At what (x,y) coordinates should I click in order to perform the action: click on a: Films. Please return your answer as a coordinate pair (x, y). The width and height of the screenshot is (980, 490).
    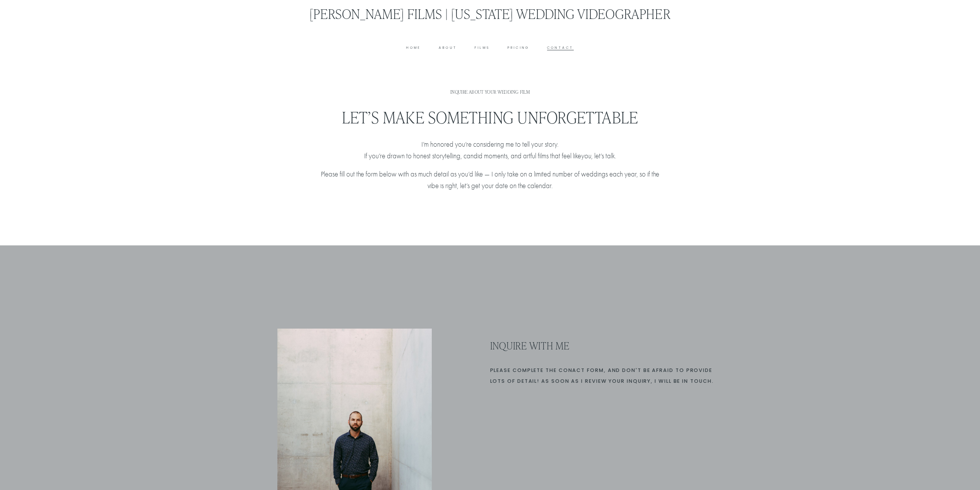
    Looking at the image, I should click on (482, 47).